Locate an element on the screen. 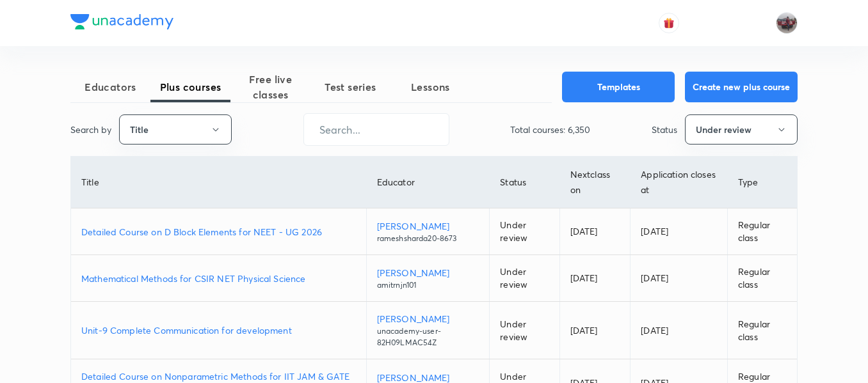  button: Create new plus course is located at coordinates (741, 87).